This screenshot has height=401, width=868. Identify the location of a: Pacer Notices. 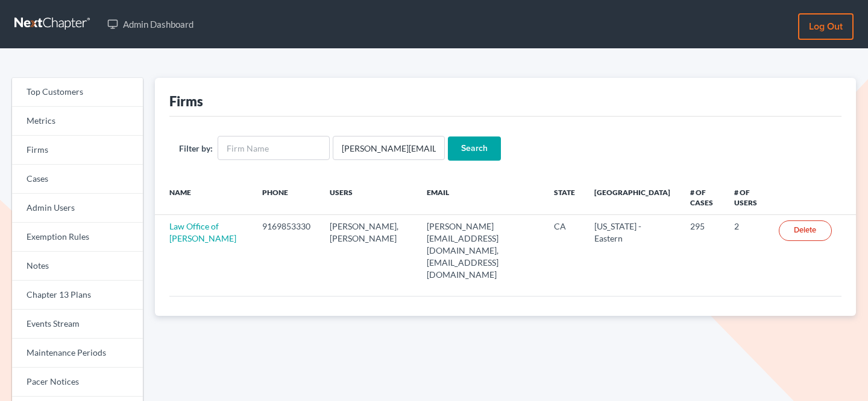
(77, 382).